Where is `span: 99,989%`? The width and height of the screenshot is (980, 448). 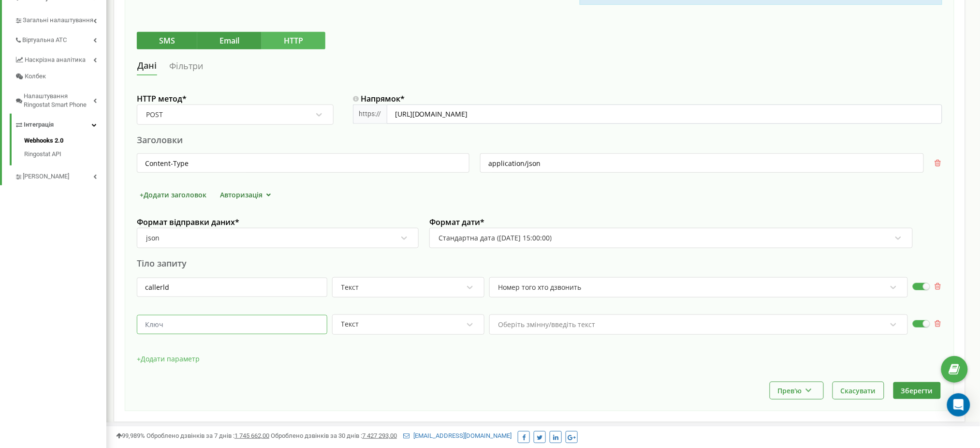 span: 99,989% is located at coordinates (130, 435).